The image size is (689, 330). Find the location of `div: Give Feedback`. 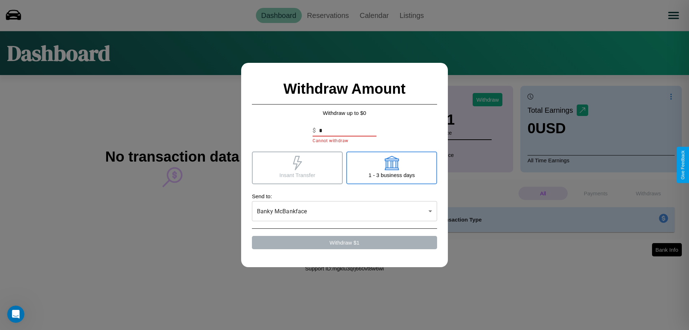

div: Give Feedback is located at coordinates (683, 165).